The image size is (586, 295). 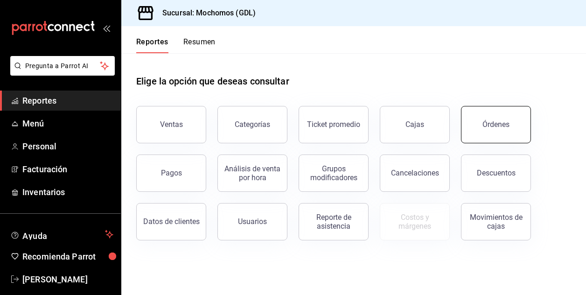 What do you see at coordinates (171, 173) in the screenshot?
I see `button: Pagos` at bounding box center [171, 173].